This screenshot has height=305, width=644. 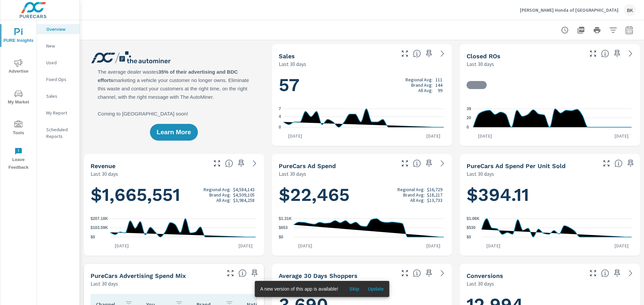 I want to click on text: $103.59K, so click(x=99, y=228).